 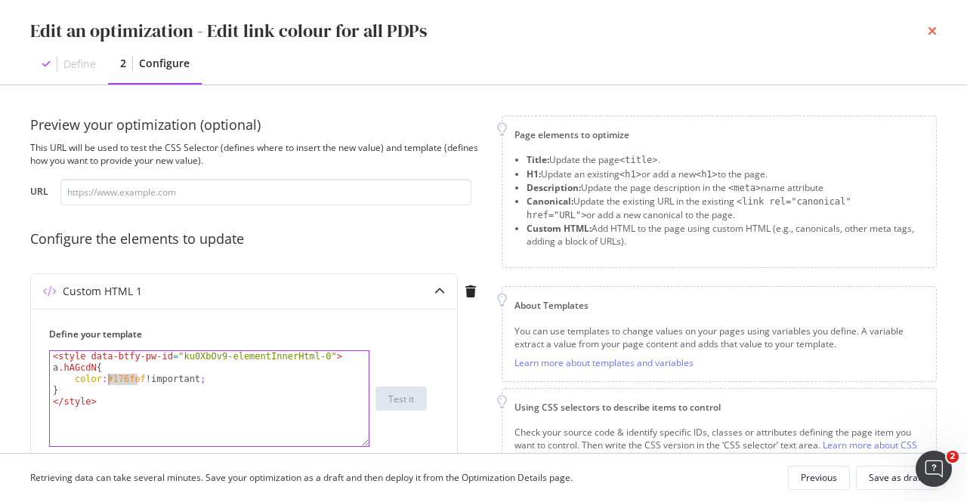 What do you see at coordinates (896, 477) in the screenshot?
I see `div: Save as draft` at bounding box center [896, 477].